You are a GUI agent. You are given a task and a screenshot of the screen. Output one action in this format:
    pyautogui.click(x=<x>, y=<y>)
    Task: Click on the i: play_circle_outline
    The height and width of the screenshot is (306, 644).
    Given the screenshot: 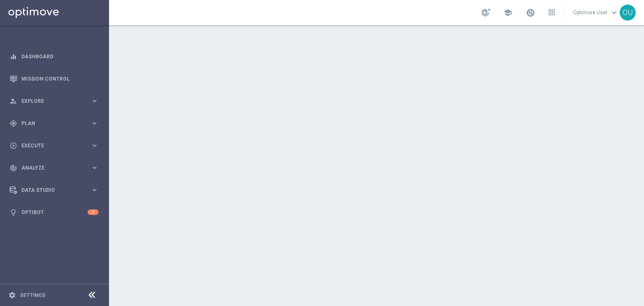 What is the action you would take?
    pyautogui.click(x=13, y=146)
    